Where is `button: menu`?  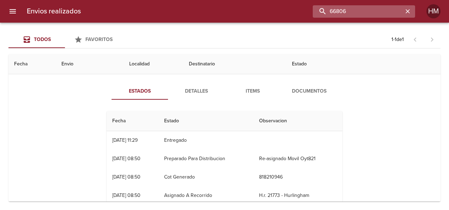
button: menu is located at coordinates (13, 11).